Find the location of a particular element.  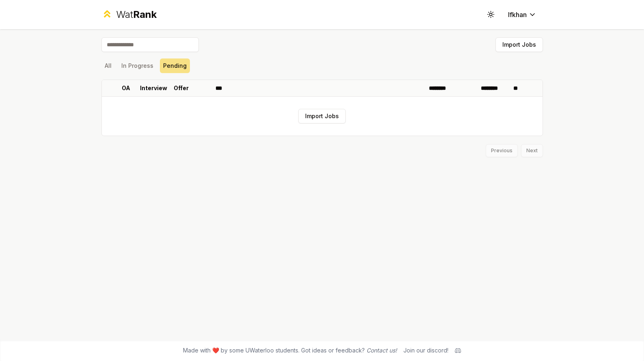

button: lfkhan is located at coordinates (522, 15).